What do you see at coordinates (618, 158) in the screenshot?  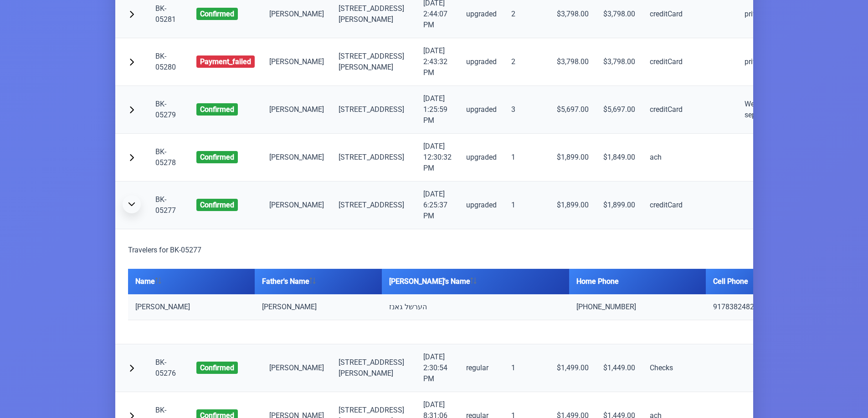 I see `td: $1,849.00` at bounding box center [618, 158].